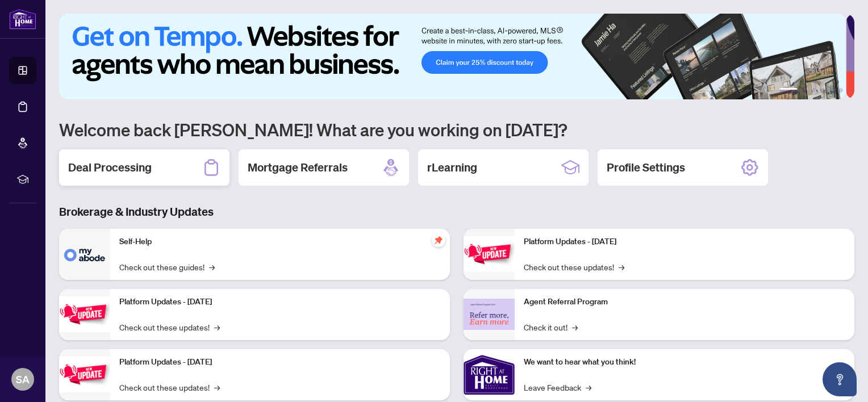 This screenshot has height=402, width=868. I want to click on h2: Profile Settings, so click(646, 168).